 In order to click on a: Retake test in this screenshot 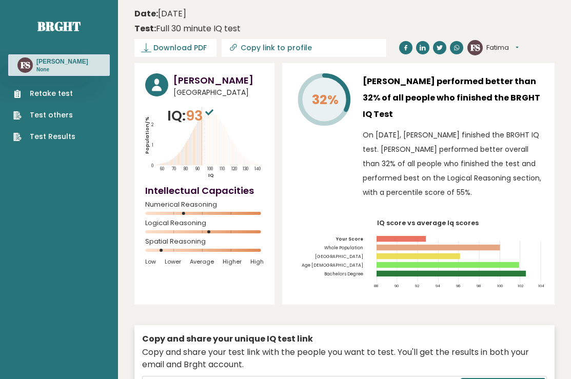, I will do `click(44, 93)`.